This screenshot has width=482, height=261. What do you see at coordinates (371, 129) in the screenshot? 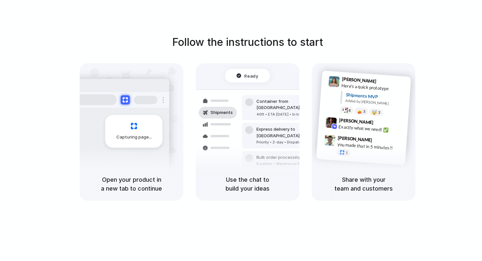
I see `div: Exactly what we need! ✅` at bounding box center [371, 129].